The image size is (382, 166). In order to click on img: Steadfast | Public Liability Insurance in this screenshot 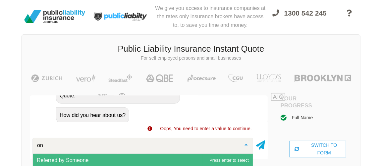, I will do `click(120, 78)`.